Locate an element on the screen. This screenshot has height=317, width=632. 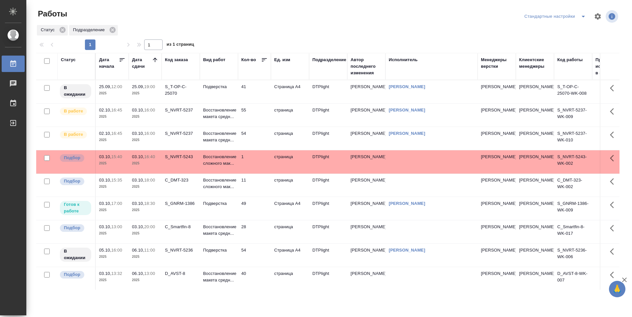
td: C_DMT-323-WK-002 is located at coordinates (573, 185).